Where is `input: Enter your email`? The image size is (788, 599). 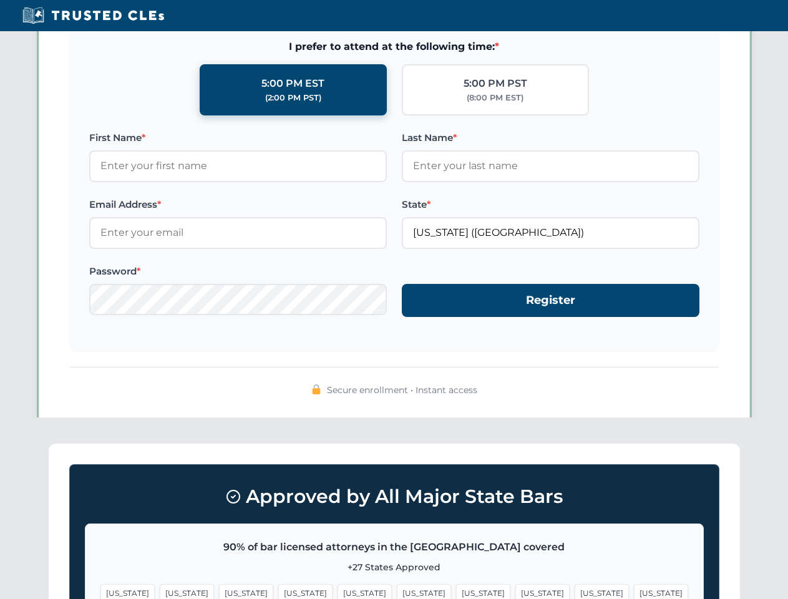
input: Enter your email is located at coordinates (238, 233).